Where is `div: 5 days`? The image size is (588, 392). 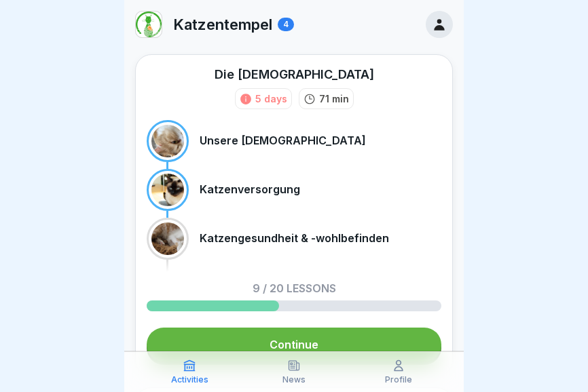 div: 5 days is located at coordinates (271, 99).